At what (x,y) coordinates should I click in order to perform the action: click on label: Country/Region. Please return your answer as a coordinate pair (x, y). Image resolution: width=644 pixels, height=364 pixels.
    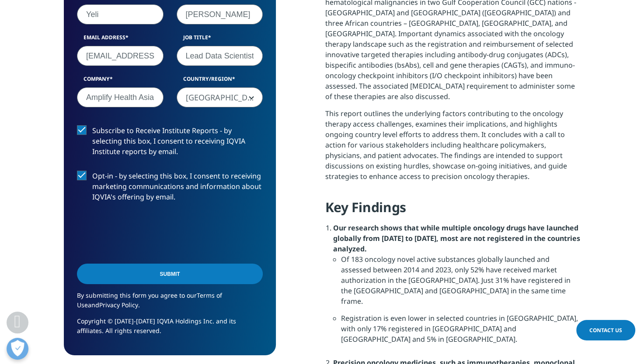
    Looking at the image, I should click on (220, 81).